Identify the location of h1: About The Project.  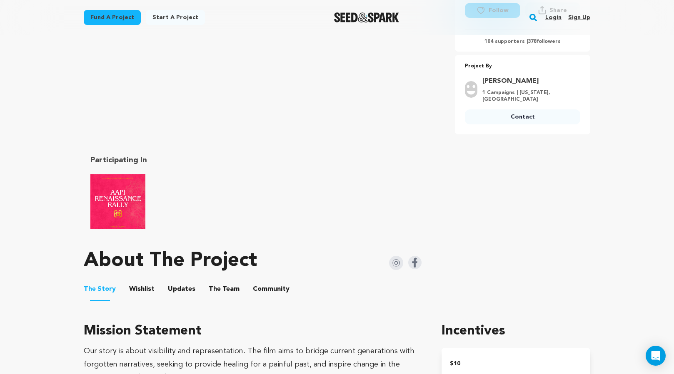
(170, 261).